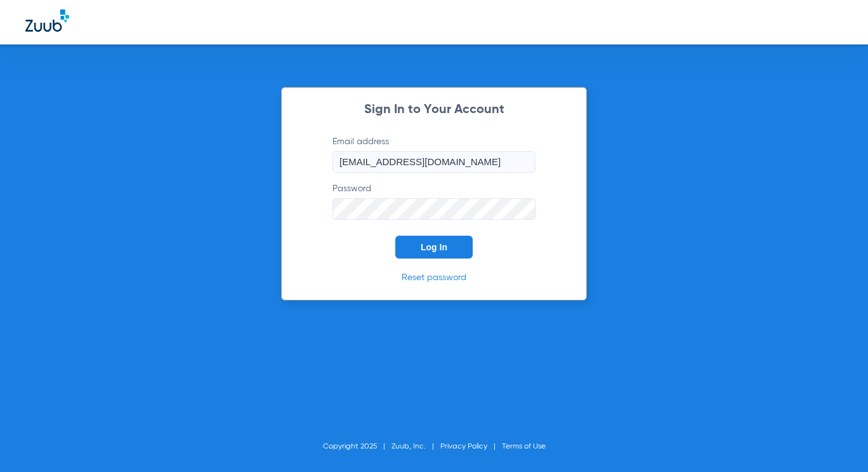 The height and width of the screenshot is (472, 868). What do you see at coordinates (47, 21) in the screenshot?
I see `img: Zuub Logo` at bounding box center [47, 21].